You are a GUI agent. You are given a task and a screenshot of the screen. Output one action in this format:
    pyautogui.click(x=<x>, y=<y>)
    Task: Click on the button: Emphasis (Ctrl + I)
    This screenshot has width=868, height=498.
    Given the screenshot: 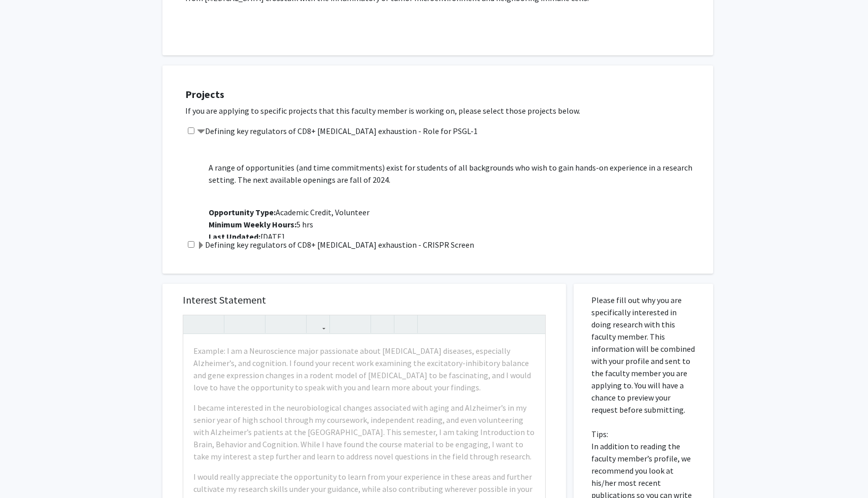 What is the action you would take?
    pyautogui.click(x=253, y=324)
    